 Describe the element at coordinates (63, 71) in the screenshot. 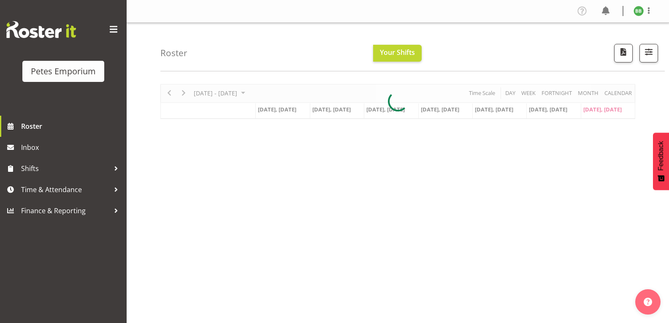

I see `div: Petes Emporium` at that location.